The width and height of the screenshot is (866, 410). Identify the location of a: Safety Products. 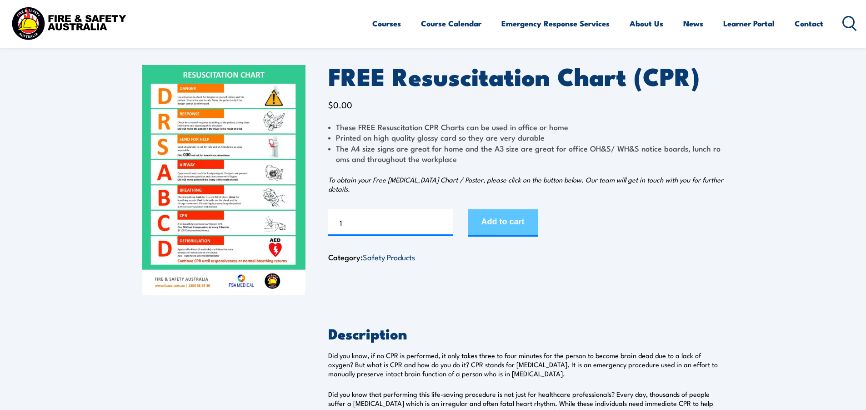
(389, 256).